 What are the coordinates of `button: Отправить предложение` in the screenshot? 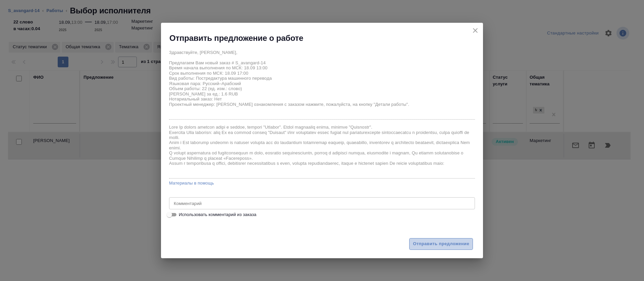 It's located at (441, 244).